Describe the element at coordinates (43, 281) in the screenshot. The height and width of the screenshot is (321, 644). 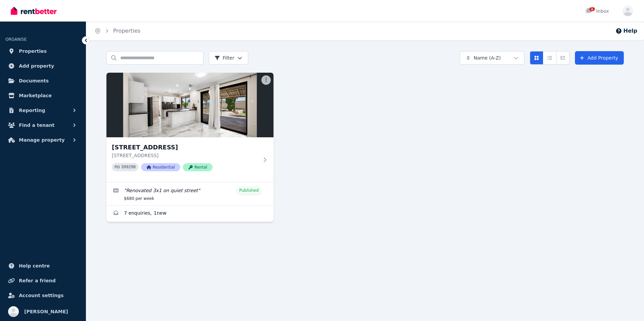
I see `a: Refer a friend` at that location.